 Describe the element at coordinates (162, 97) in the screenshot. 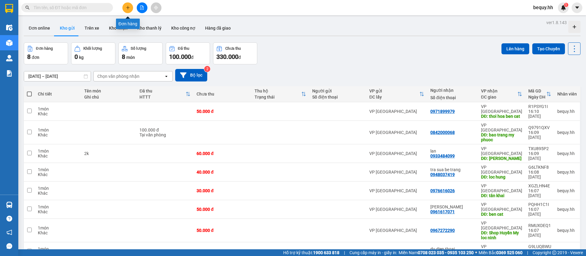

I see `div: HTTT` at that location.